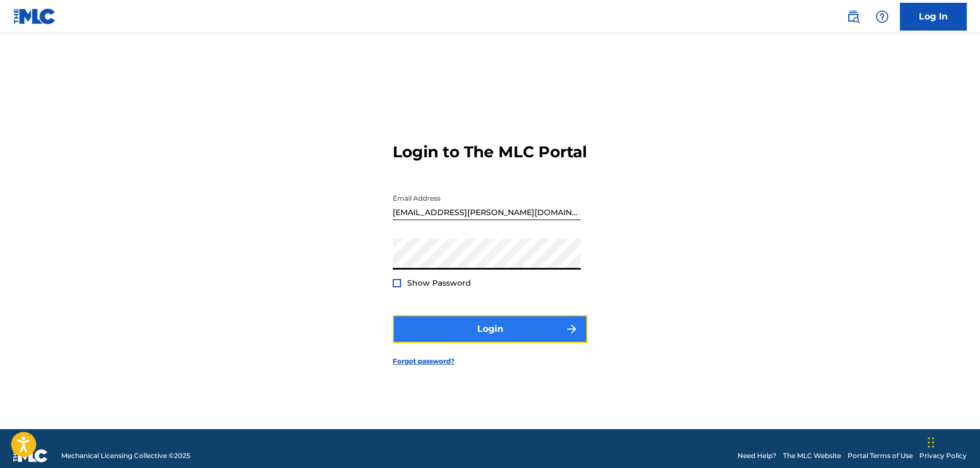 The image size is (980, 468). Describe the element at coordinates (933, 16) in the screenshot. I see `a: Log In` at that location.